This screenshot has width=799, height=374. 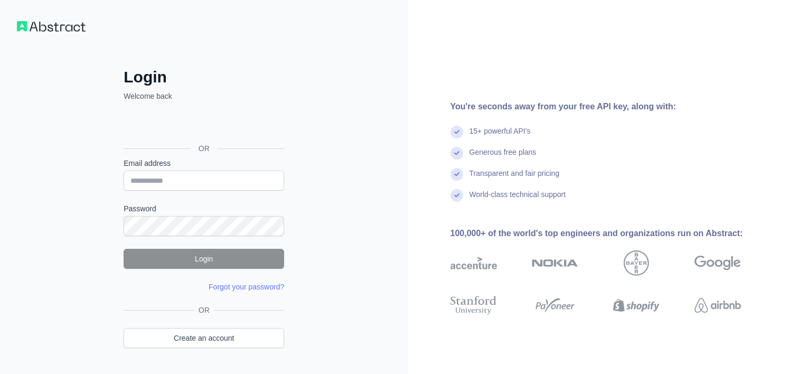 I want to click on img: nokia, so click(x=555, y=263).